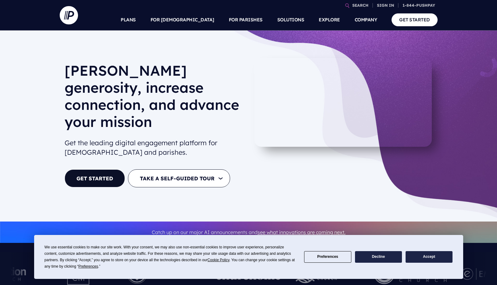 This screenshot has height=285, width=497. I want to click on div: Cookie Consent Prompt, so click(249, 257).